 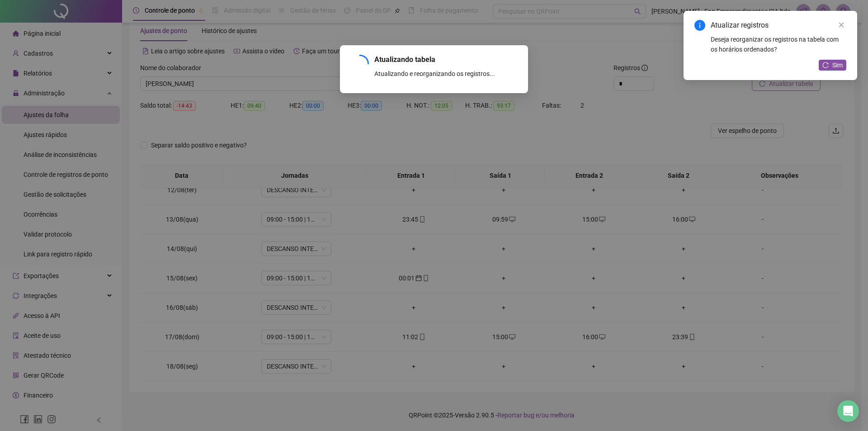 What do you see at coordinates (360, 64) in the screenshot?
I see `span: loading` at bounding box center [360, 64].